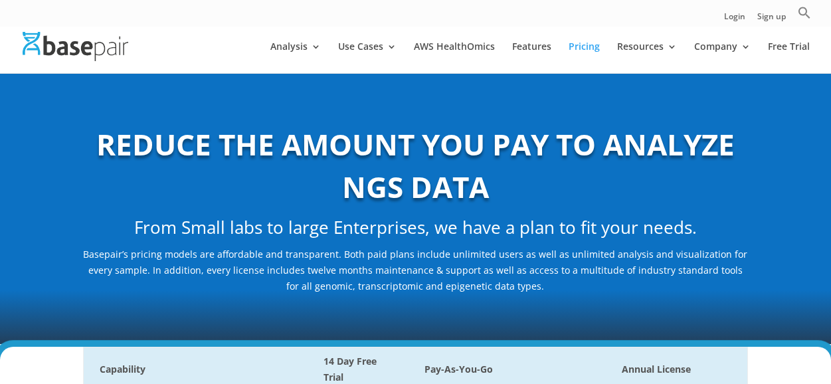 This screenshot has height=384, width=831. I want to click on a: AWS HealthOmics, so click(455, 57).